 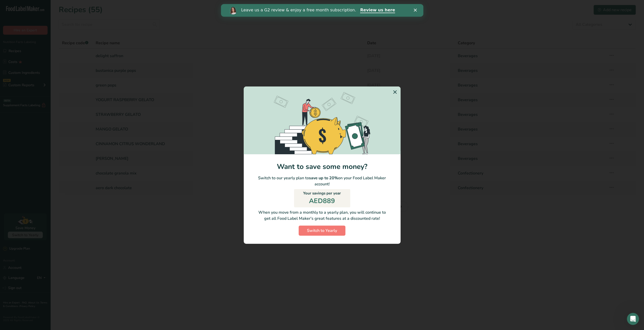 What do you see at coordinates (322, 193) in the screenshot?
I see `p: Your savings per year` at bounding box center [322, 193].